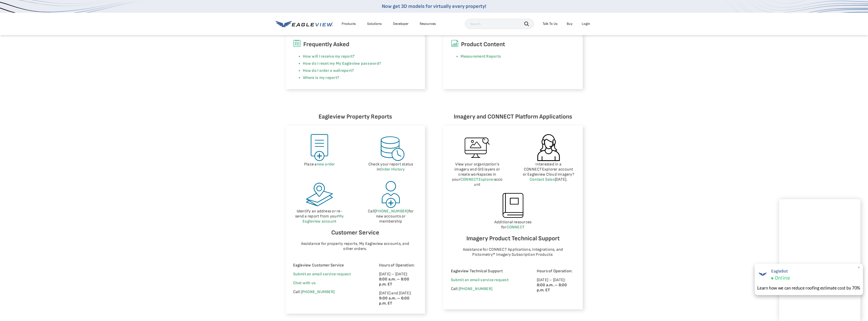  I want to click on a: new order, so click(326, 164).